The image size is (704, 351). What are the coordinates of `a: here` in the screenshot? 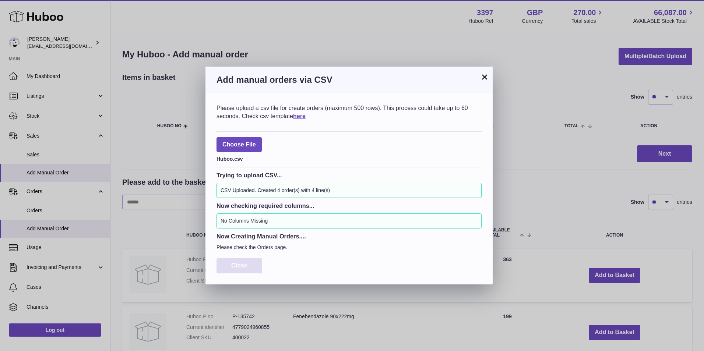 It's located at (299, 116).